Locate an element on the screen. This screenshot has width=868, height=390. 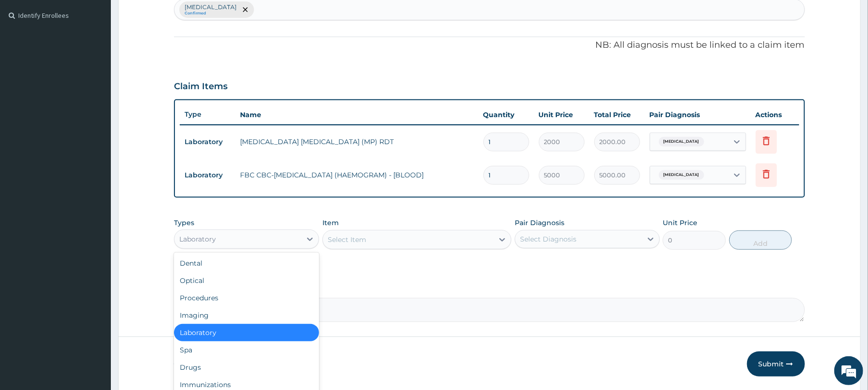
div: Drugs is located at coordinates (246, 367).